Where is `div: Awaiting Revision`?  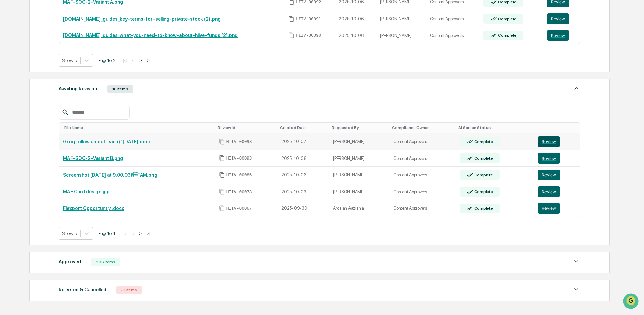
div: Awaiting Revision is located at coordinates (78, 89).